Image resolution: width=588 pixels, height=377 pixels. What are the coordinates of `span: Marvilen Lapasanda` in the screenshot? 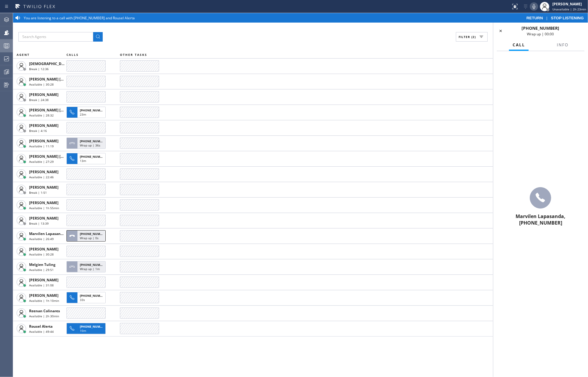 It's located at (47, 233).